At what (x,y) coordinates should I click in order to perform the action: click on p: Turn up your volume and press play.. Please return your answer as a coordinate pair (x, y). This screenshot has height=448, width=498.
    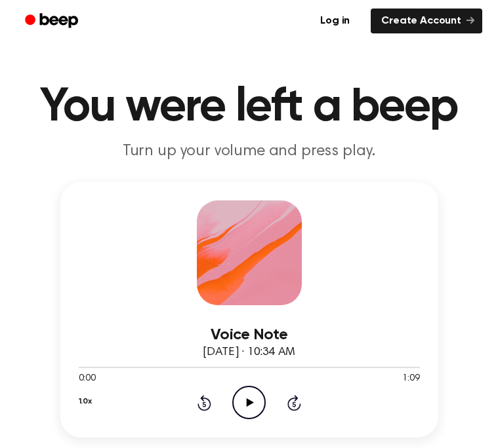
    Looking at the image, I should click on (248, 151).